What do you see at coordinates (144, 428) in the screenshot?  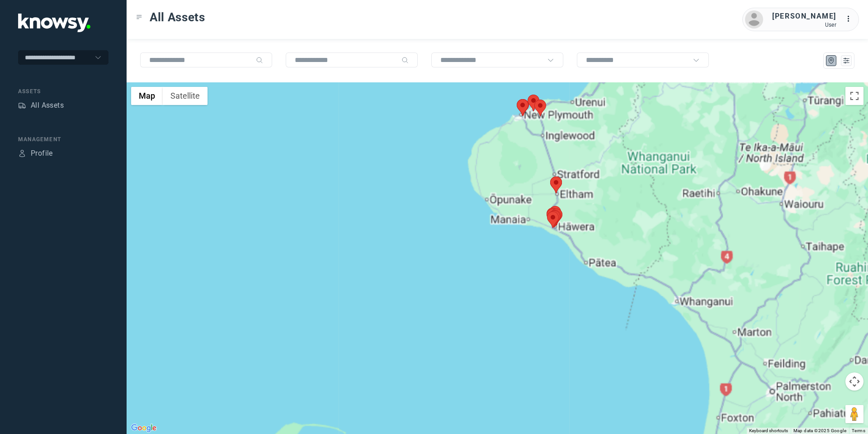 I see `a: Open this area in Google Maps (opens a new window)` at bounding box center [144, 428].